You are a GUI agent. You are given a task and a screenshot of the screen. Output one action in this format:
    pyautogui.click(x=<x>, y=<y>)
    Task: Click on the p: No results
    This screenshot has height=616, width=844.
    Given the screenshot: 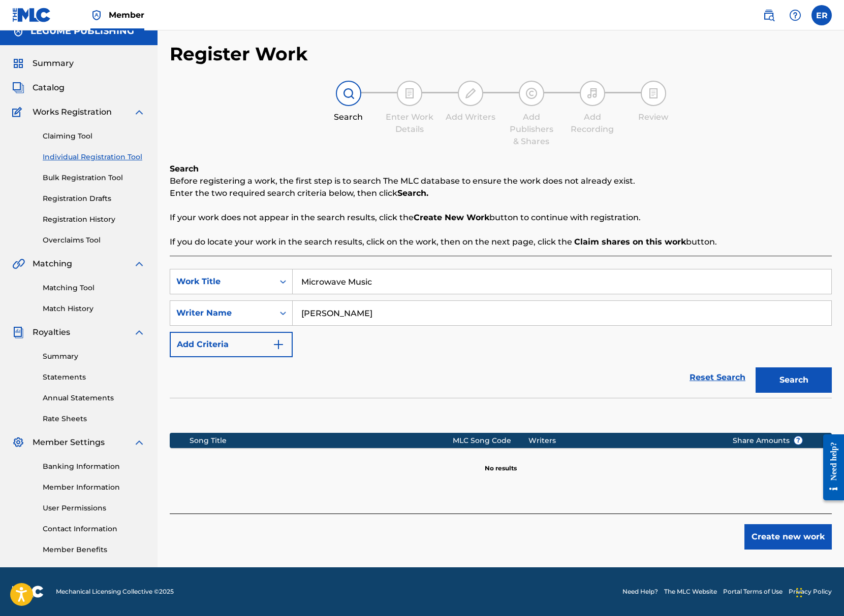 What is the action you would take?
    pyautogui.click(x=500, y=463)
    